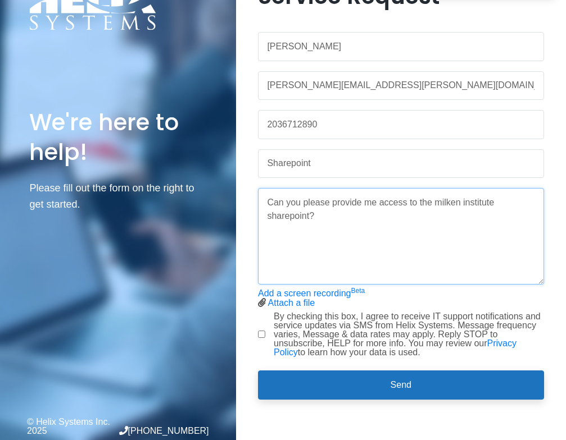  I want to click on h1: We're here to help!, so click(117, 137).